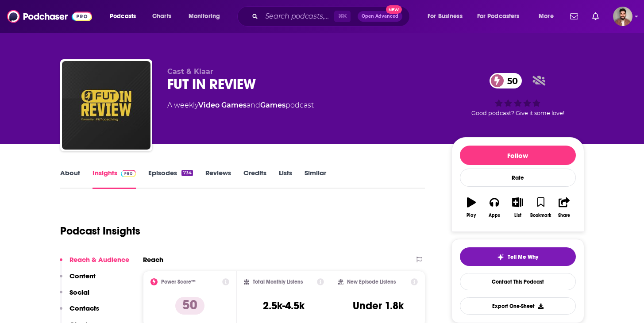 Image resolution: width=644 pixels, height=323 pixels. I want to click on button: Follow, so click(518, 155).